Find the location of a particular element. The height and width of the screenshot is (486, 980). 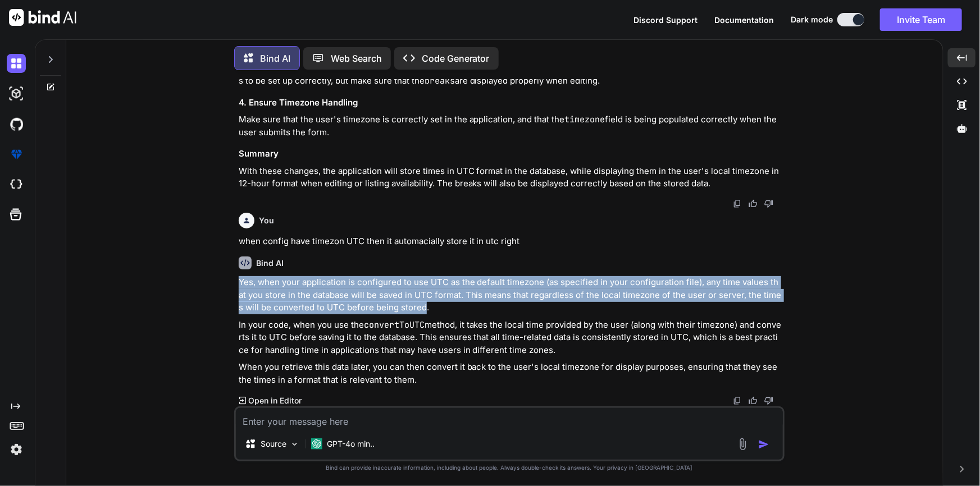

p: when config have timezon UTC then it automacially store it in utc right is located at coordinates (510, 242).